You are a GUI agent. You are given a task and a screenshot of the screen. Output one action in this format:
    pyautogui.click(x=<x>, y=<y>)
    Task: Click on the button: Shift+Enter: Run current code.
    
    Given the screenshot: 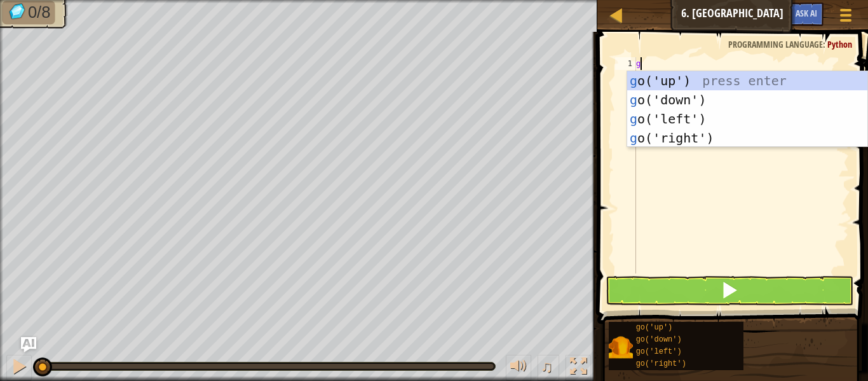 What is the action you would take?
    pyautogui.click(x=730, y=291)
    